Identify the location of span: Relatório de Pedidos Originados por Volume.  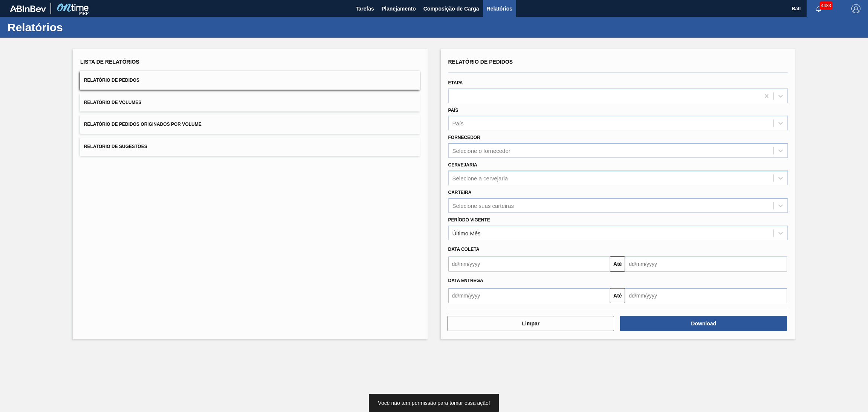
(143, 125).